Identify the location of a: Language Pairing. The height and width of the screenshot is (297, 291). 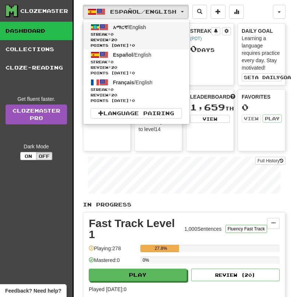
(136, 113).